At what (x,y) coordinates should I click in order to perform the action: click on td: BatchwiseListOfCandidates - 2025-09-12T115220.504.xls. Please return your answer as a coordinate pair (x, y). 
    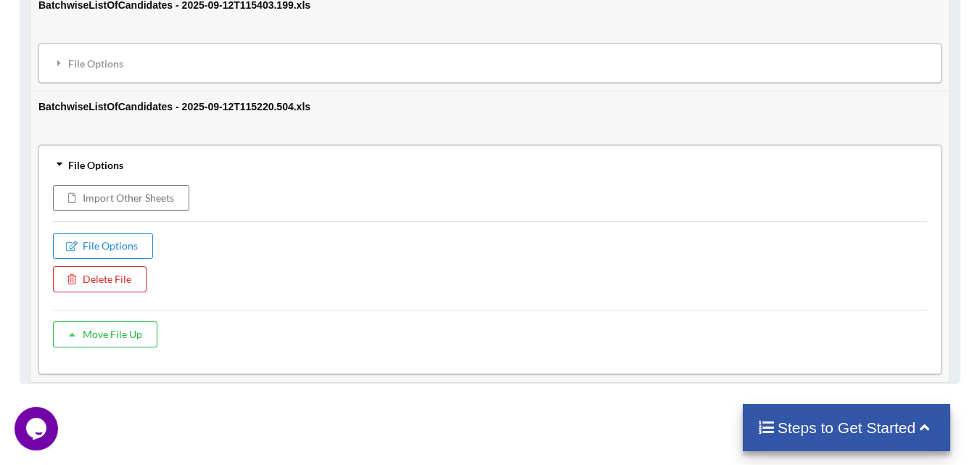
    Looking at the image, I should click on (490, 237).